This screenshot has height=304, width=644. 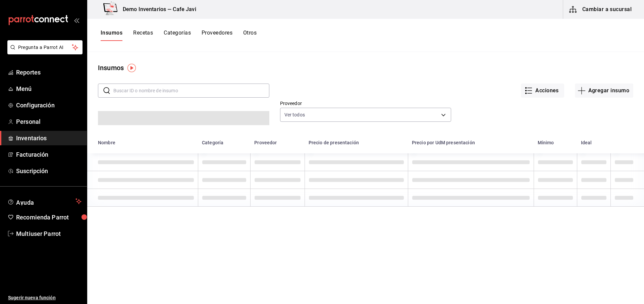 What do you see at coordinates (45, 201) in the screenshot?
I see `span: Ayuda` at bounding box center [45, 201].